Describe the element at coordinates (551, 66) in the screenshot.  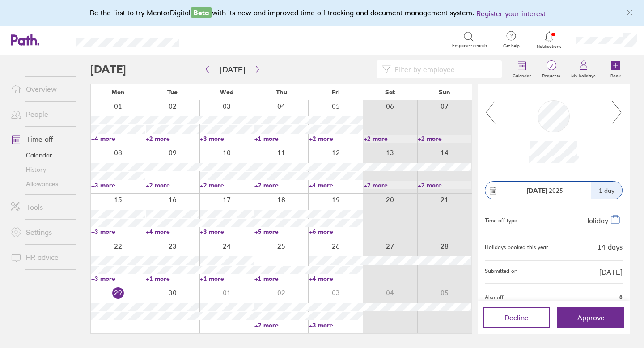
I see `span: 2` at that location.